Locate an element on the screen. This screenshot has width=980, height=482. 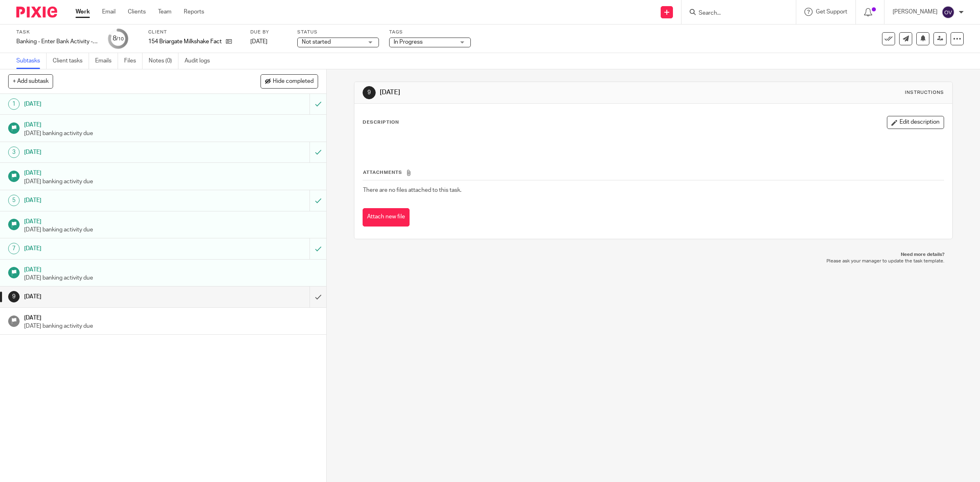
span: Not started is located at coordinates (316, 42).